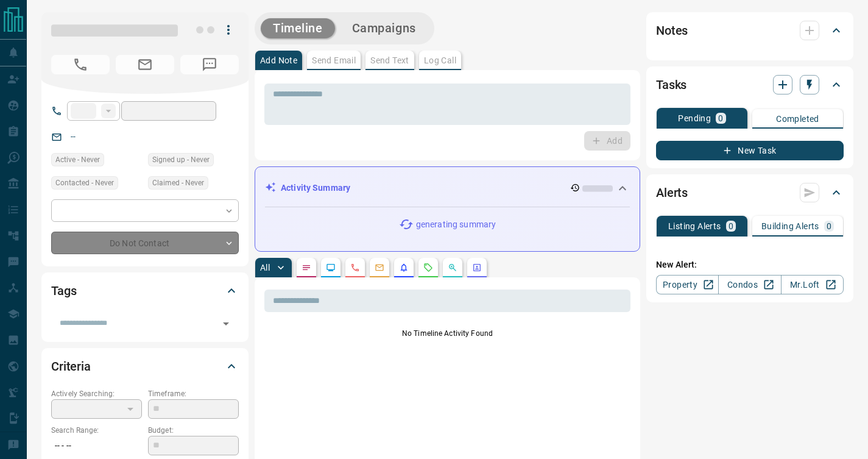  What do you see at coordinates (145, 65) in the screenshot?
I see `span: No Email` at bounding box center [145, 65].